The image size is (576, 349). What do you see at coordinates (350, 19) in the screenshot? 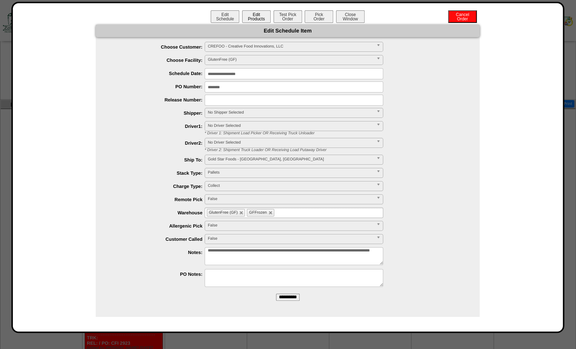
I see `a: CloseWindow` at bounding box center [350, 19].